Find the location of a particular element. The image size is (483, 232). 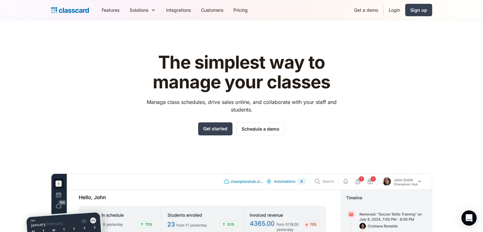

a: Schedule a demo is located at coordinates (261, 129).